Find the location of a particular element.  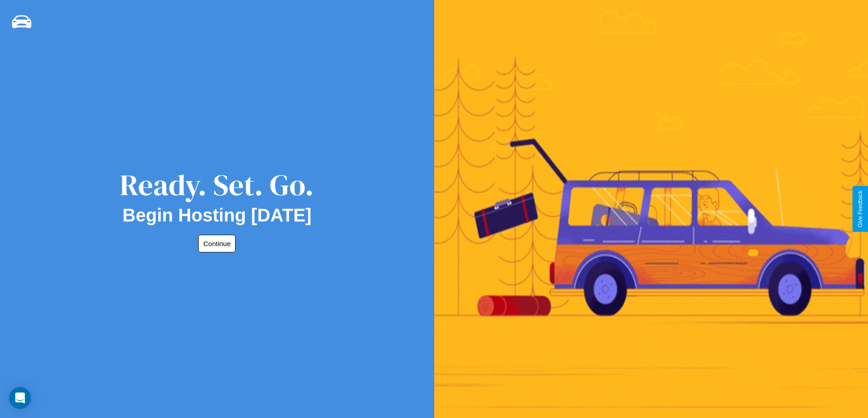

button: Continue is located at coordinates (217, 244).